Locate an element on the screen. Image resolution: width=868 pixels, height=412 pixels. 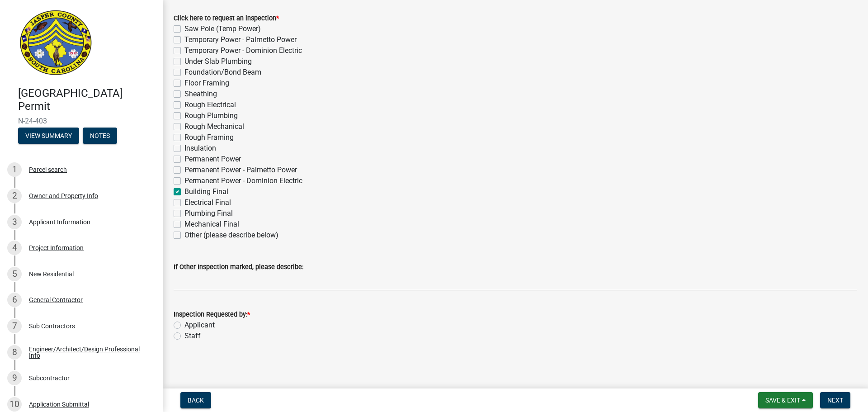
label: Permanent Power - Palmetto Power is located at coordinates (240, 170).